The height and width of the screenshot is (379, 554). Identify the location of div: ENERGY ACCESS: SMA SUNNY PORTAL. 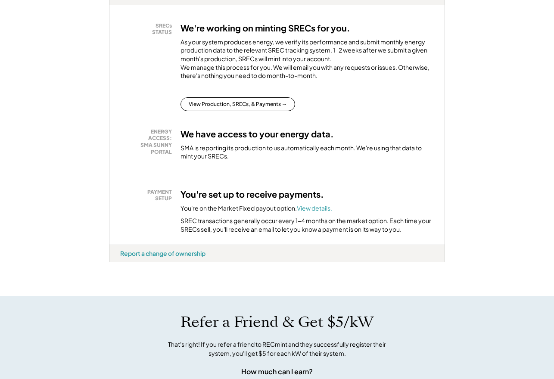
(148, 142).